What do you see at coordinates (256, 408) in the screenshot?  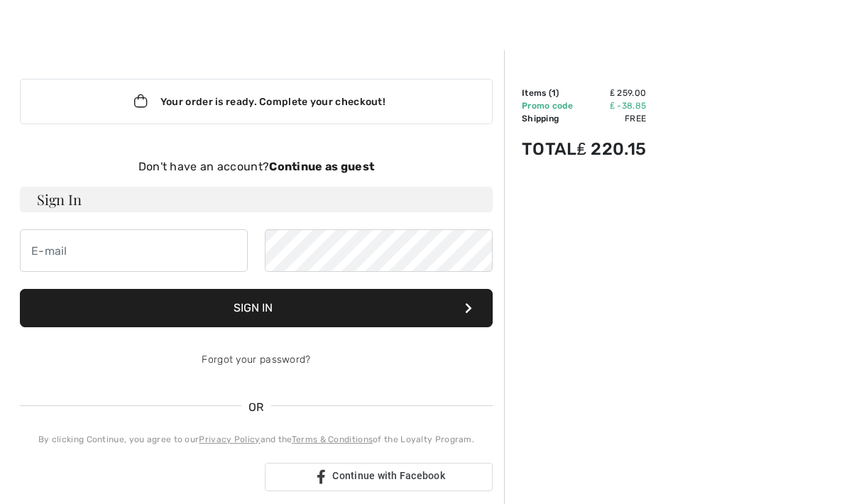 I see `span: OR` at bounding box center [256, 408].